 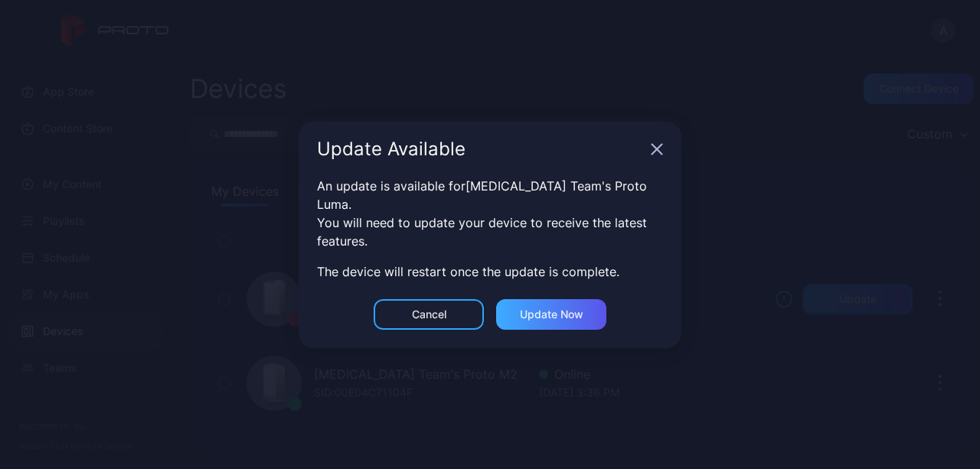 I want to click on div: Cancel, so click(x=429, y=314).